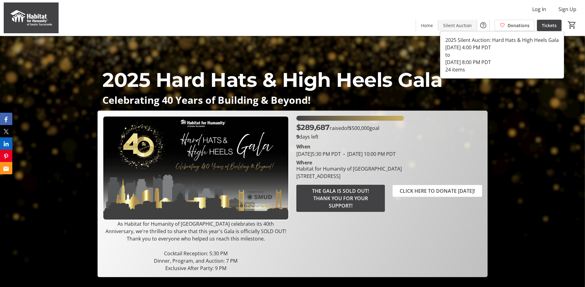 The width and height of the screenshot is (585, 287). Describe the element at coordinates (567, 9) in the screenshot. I see `button: Sign Up` at that location.